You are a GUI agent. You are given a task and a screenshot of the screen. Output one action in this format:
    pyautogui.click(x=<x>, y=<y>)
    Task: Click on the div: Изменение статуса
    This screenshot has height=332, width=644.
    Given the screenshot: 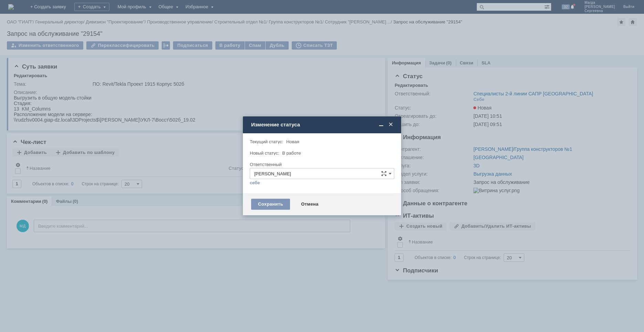 What is the action you would take?
    pyautogui.click(x=323, y=124)
    